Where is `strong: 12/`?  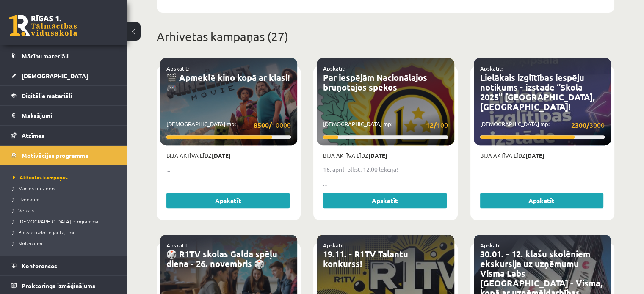
strong: 12/ is located at coordinates (431, 125).